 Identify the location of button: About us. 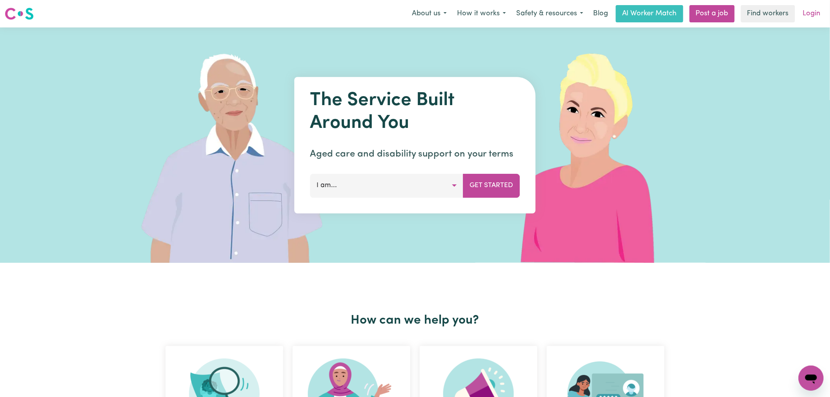
(429, 14).